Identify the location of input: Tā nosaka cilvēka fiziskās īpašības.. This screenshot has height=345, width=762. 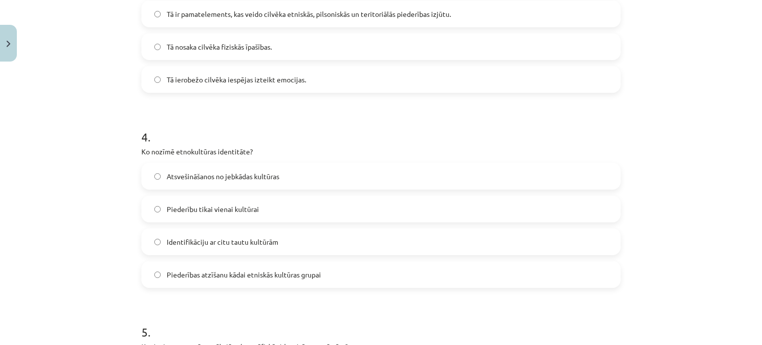
(157, 47).